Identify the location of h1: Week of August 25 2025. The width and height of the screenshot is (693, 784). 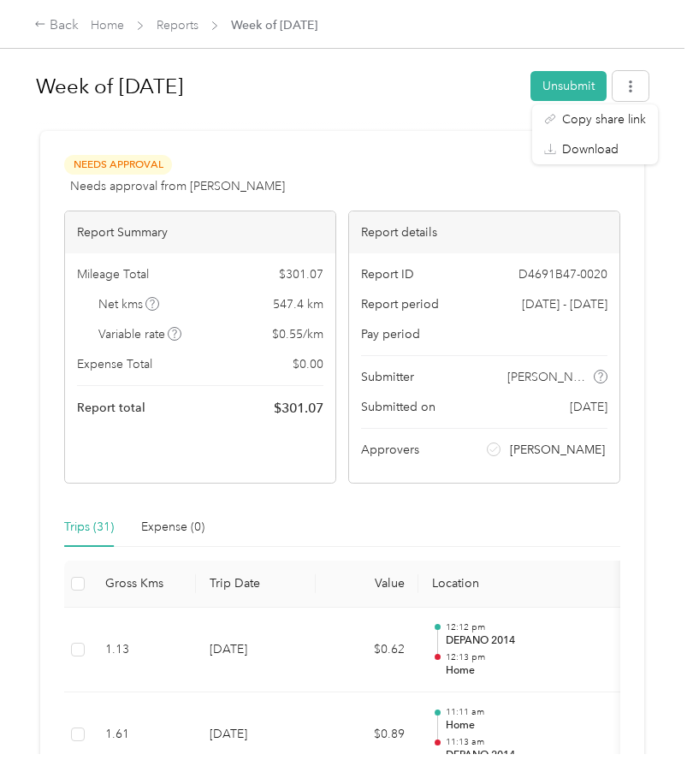
(277, 87).